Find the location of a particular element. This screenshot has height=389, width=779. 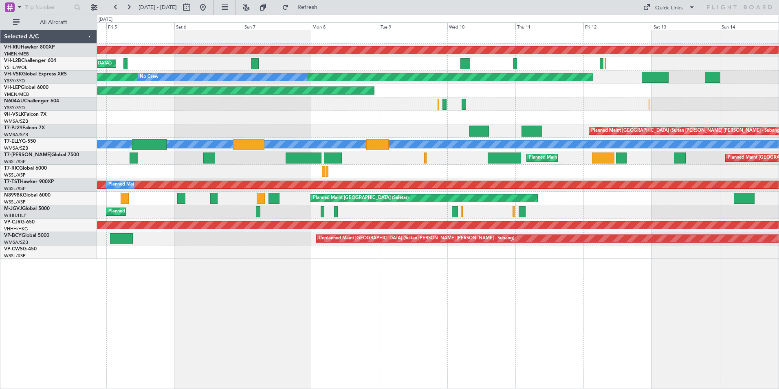

span: VH-RIU is located at coordinates (12, 47).